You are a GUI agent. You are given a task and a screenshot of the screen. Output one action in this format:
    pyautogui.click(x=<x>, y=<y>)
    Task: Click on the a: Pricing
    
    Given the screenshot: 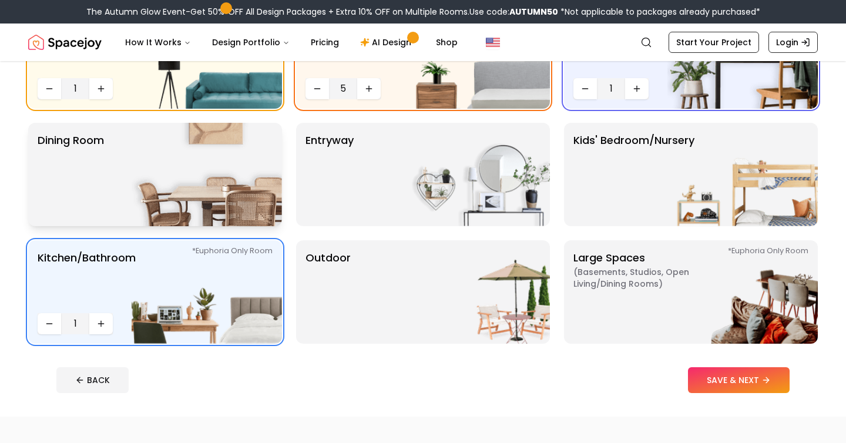 What is the action you would take?
    pyautogui.click(x=325, y=42)
    